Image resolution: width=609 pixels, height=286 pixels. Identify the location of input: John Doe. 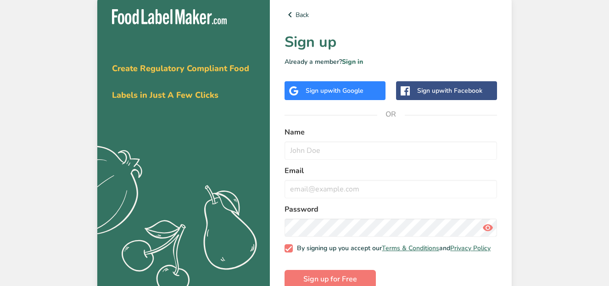
(391, 151).